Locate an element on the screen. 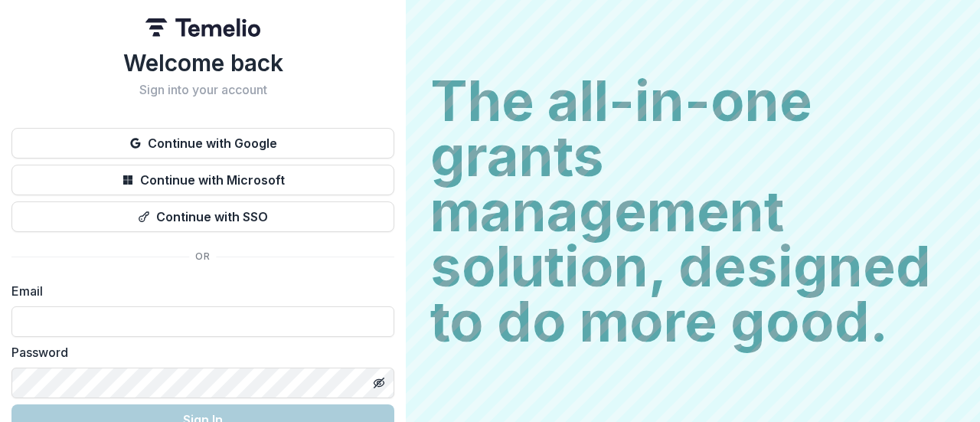  button: Toggle password visibility is located at coordinates (379, 383).